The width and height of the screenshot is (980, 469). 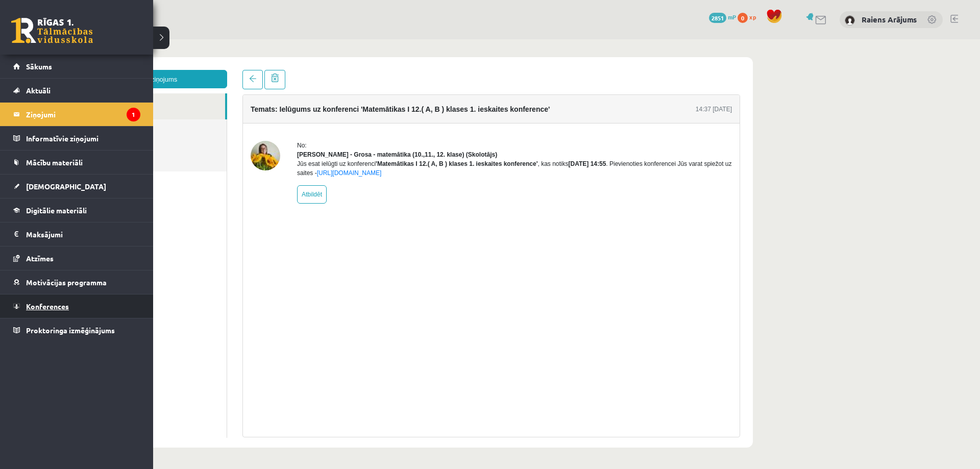 What do you see at coordinates (77, 115) in the screenshot?
I see `a: Ziņojumi1` at bounding box center [77, 115].